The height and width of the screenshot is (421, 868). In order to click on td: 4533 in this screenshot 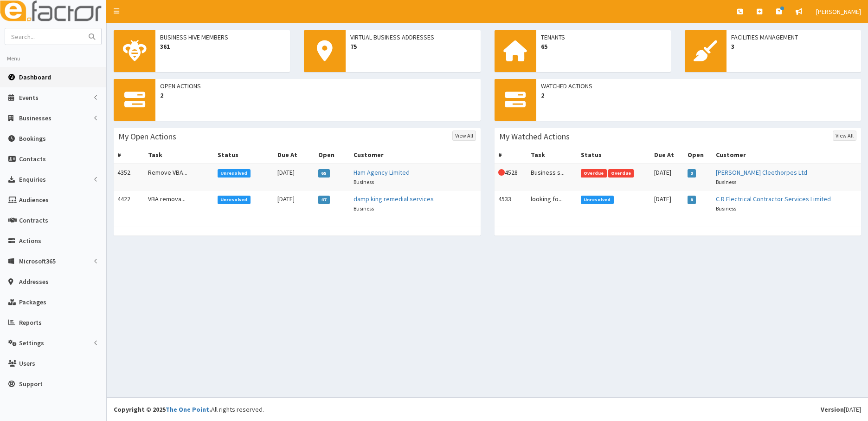, I will do `click(510, 203)`.